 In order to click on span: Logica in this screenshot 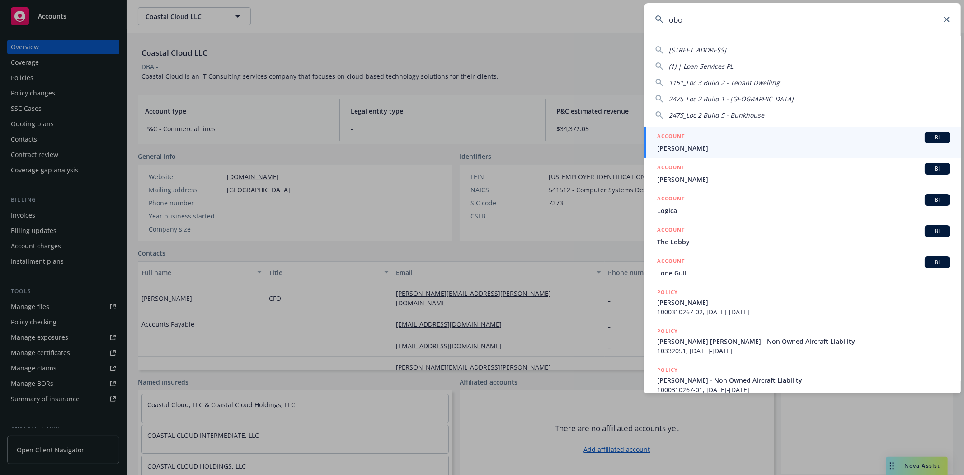, I will do `click(804, 210)`.